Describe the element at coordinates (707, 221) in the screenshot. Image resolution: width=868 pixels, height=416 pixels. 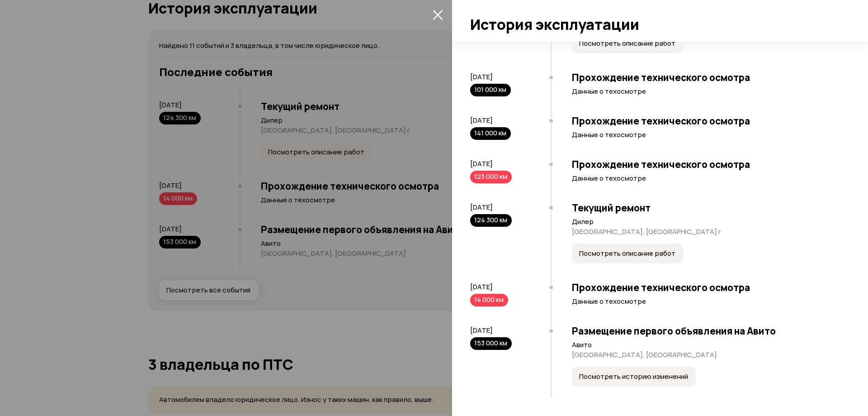
I see `p: Дилер` at that location.